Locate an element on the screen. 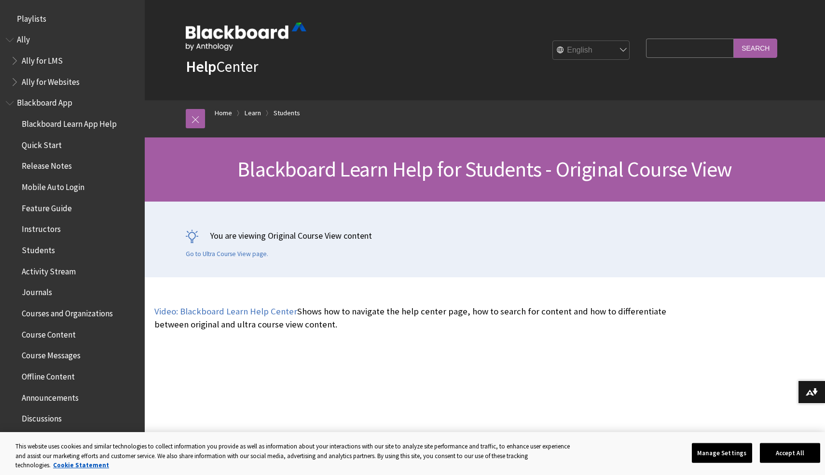 This screenshot has height=475, width=825. a: HelpCenter is located at coordinates (222, 67).